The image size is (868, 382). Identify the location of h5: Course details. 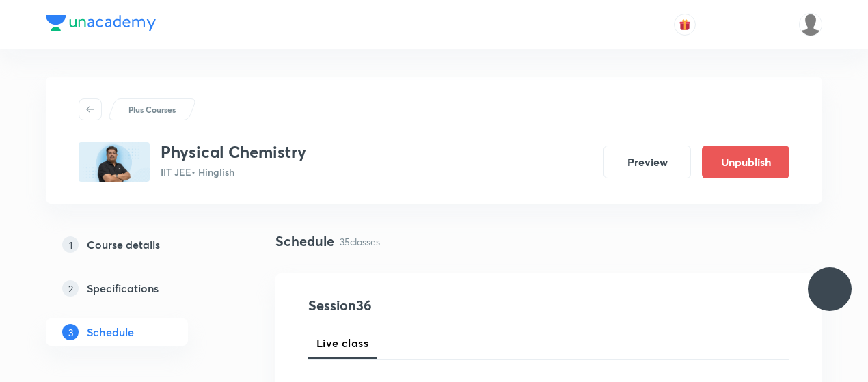
(123, 244).